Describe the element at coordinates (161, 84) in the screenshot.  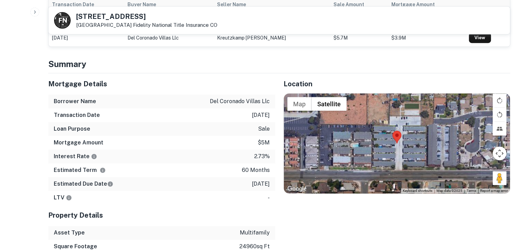
I see `h5: Mortgage Details` at that location.